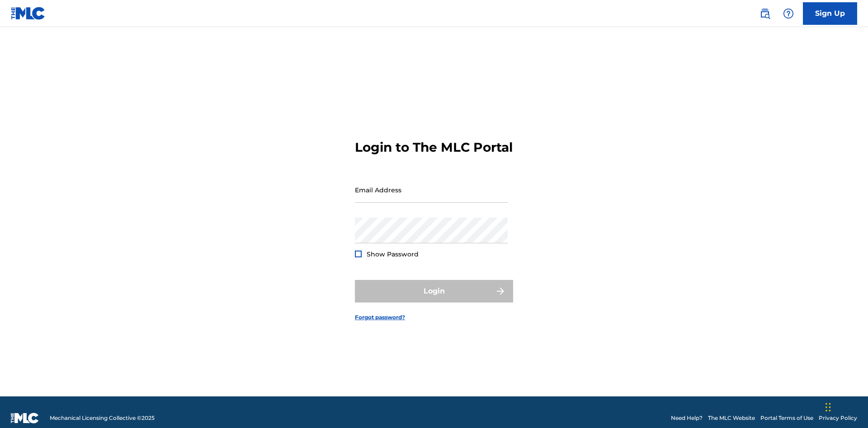 This screenshot has height=428, width=868. I want to click on a: Forgot password?, so click(380, 317).